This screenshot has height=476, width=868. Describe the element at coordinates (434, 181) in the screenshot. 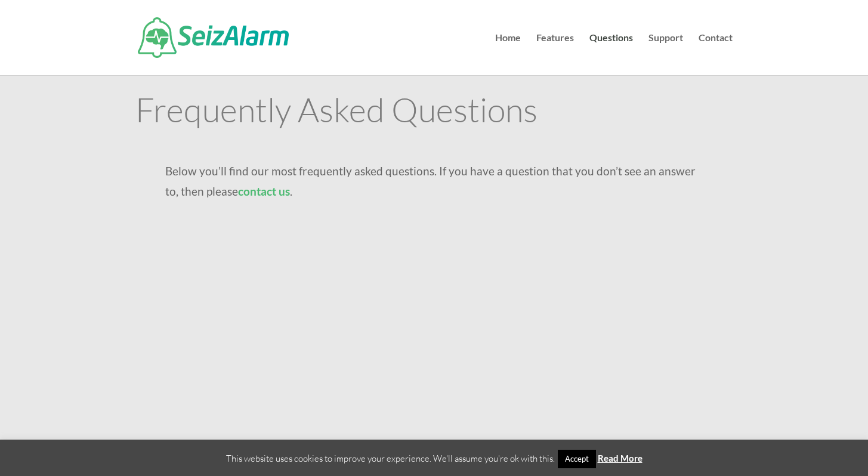

I see `p: Below you’ll find our most frequently asked questions. If you have a question that you don’t see ...` at that location.